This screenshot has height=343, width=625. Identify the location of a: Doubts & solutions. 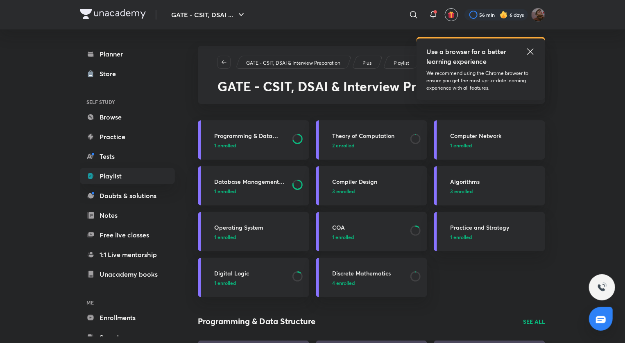
(127, 196).